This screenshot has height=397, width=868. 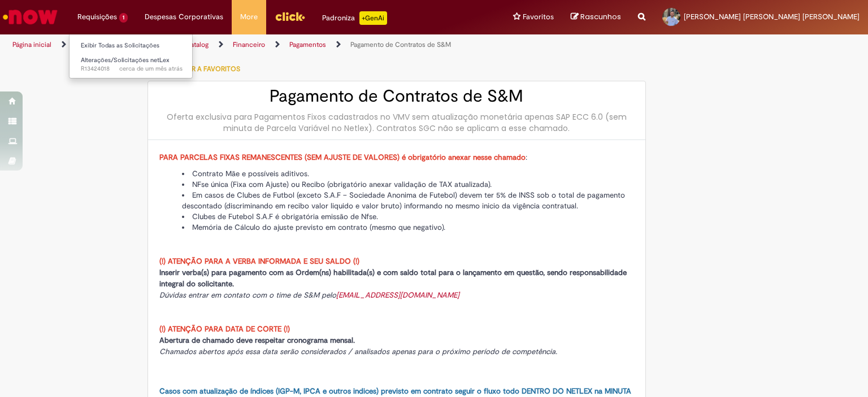 I want to click on time: 18/08/2025 10:34:44, so click(x=150, y=69).